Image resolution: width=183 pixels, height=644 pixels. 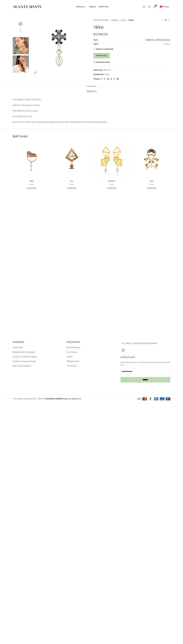 I want to click on a: Facebook sosyal bağlantısı, so click(x=101, y=79).